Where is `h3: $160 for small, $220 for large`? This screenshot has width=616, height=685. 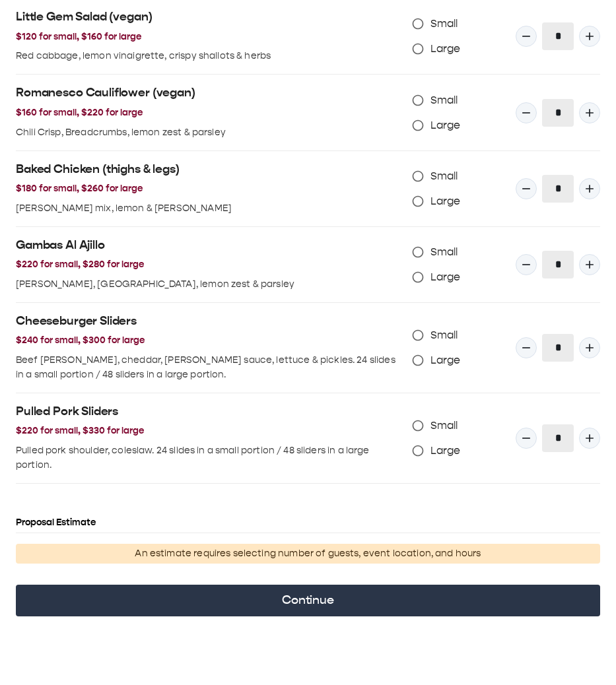 h3: $160 for small, $220 for large is located at coordinates (208, 113).